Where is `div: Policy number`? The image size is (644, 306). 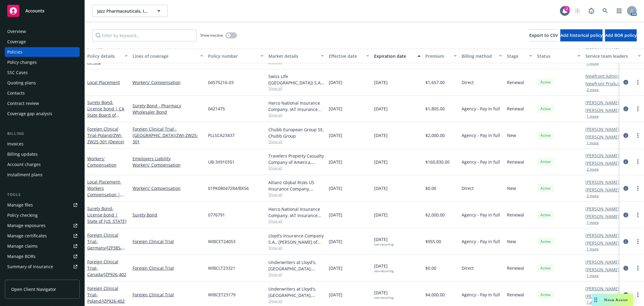
div: Policy number is located at coordinates (233, 56).